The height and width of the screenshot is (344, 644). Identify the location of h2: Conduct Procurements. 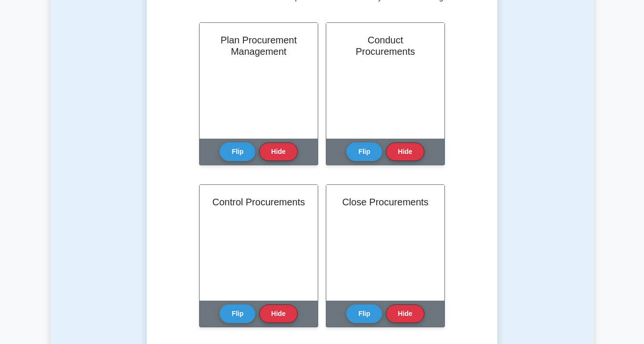
(385, 46).